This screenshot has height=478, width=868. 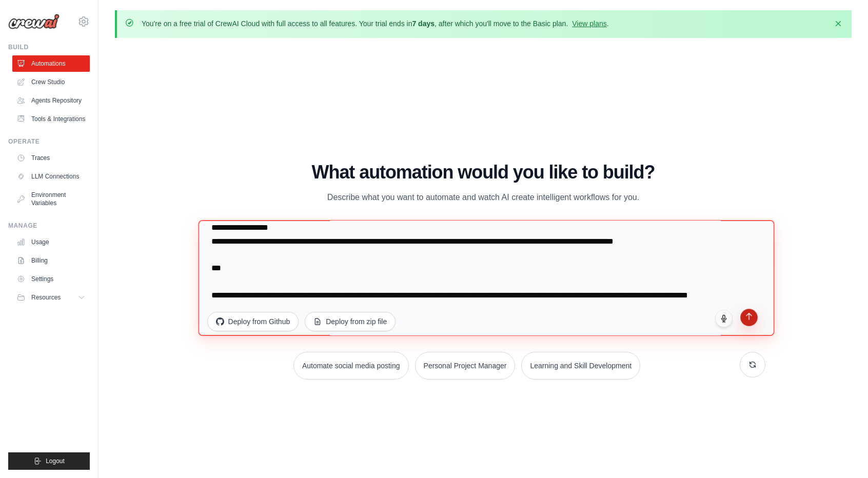 What do you see at coordinates (351, 366) in the screenshot?
I see `button: Automate social media posting` at bounding box center [351, 366].